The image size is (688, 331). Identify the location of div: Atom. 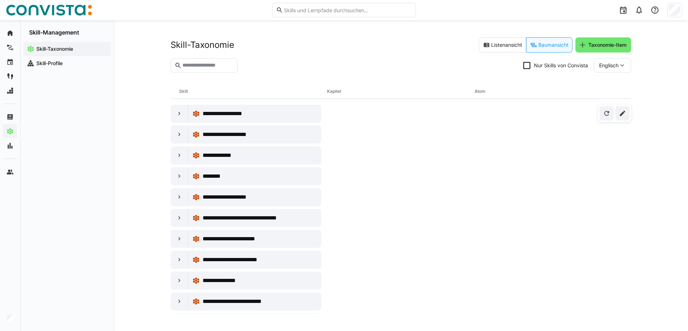
(549, 91).